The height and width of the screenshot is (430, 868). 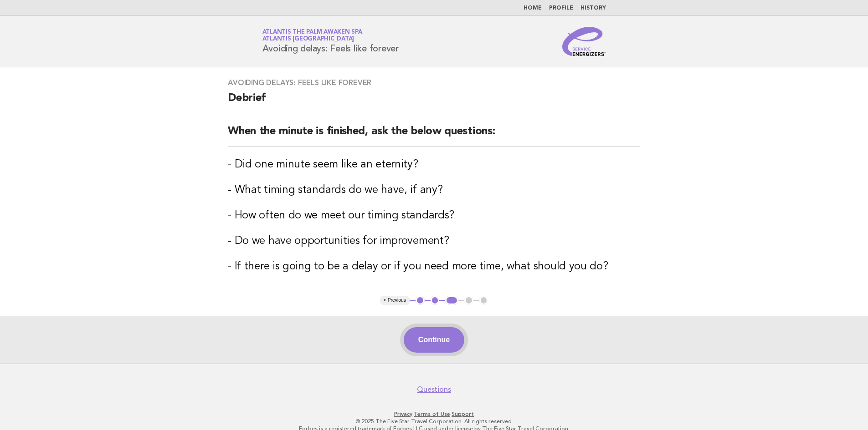 What do you see at coordinates (434, 241) in the screenshot?
I see `h3: - Do we have opportunities for improvement?` at bounding box center [434, 241].